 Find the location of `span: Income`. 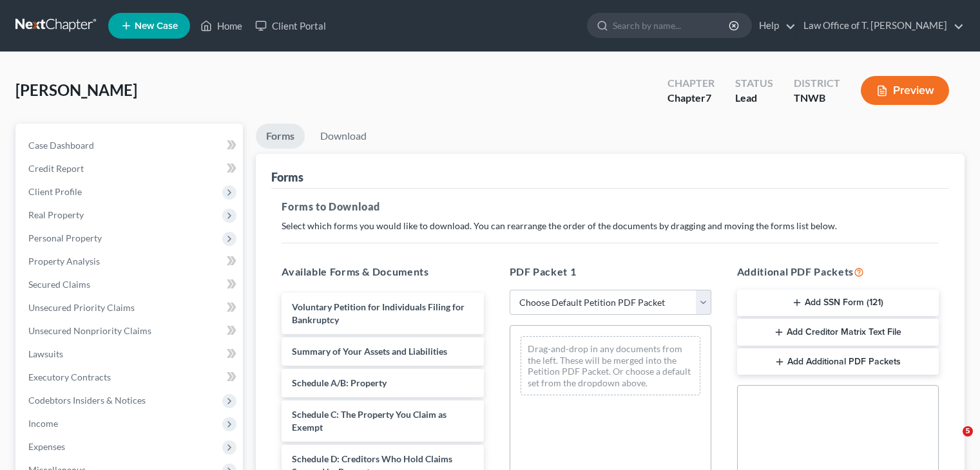

span: Income is located at coordinates (43, 423).